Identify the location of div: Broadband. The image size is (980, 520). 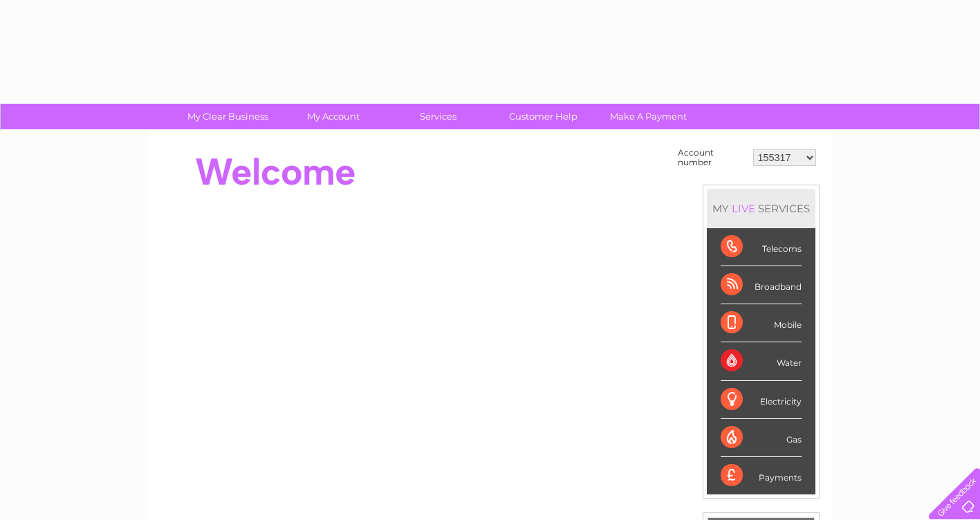
(761, 285).